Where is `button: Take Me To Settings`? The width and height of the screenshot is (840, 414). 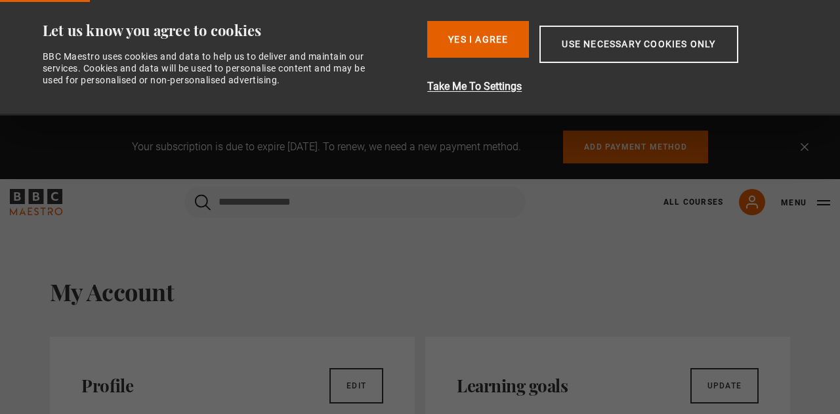
button: Take Me To Settings is located at coordinates (617, 87).